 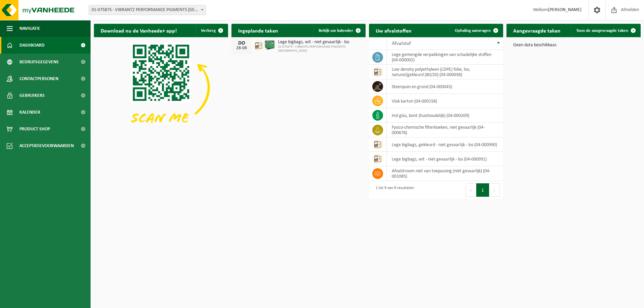 What do you see at coordinates (602, 31) in the screenshot?
I see `span: Toon de aangevraagde taken` at bounding box center [602, 31].